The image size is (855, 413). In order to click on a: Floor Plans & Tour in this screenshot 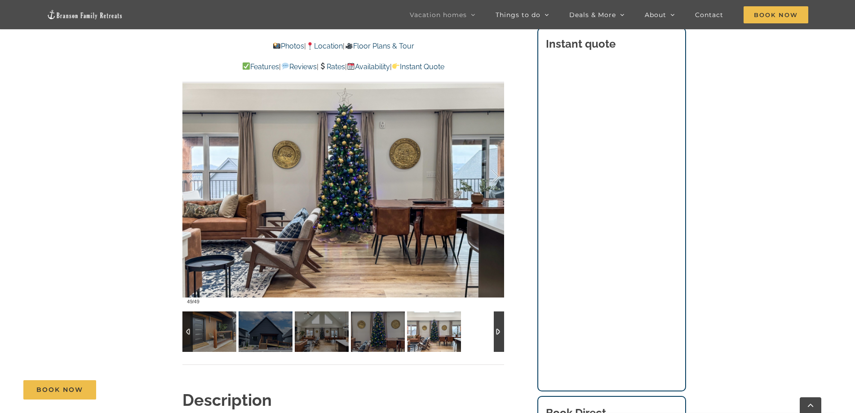, I will do `click(379, 46)`.